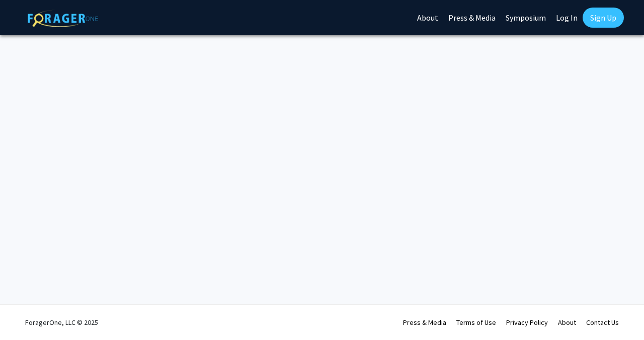  What do you see at coordinates (527, 323) in the screenshot?
I see `a: Privacy Policy` at bounding box center [527, 323].